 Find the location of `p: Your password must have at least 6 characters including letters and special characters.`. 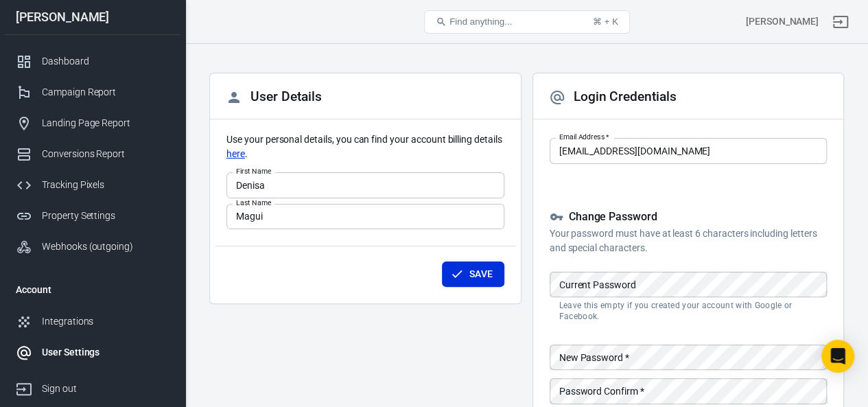

p: Your password must have at least 6 characters including letters and special characters. is located at coordinates (688, 241).